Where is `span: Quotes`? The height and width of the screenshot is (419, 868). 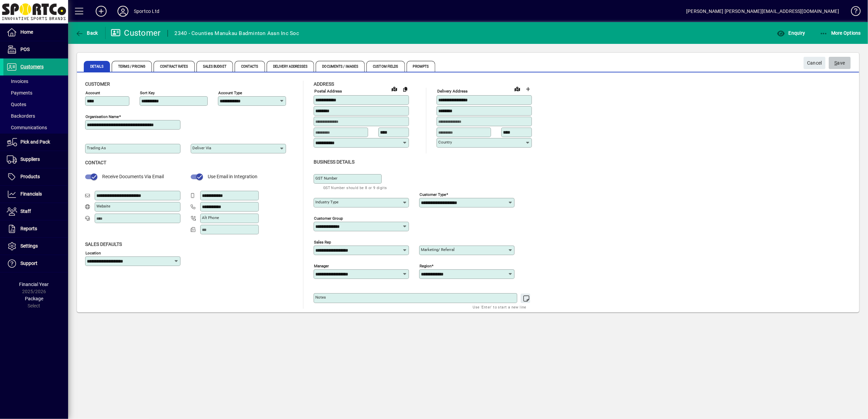 span: Quotes is located at coordinates (16, 105).